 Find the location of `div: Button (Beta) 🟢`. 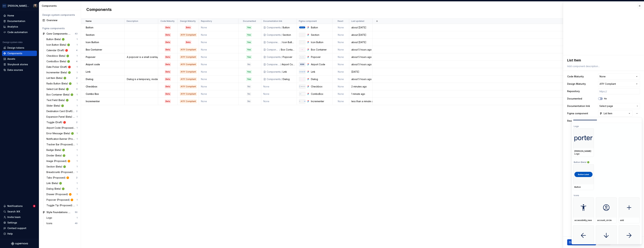

div: Button (Beta) 🟢 is located at coordinates (606, 162).